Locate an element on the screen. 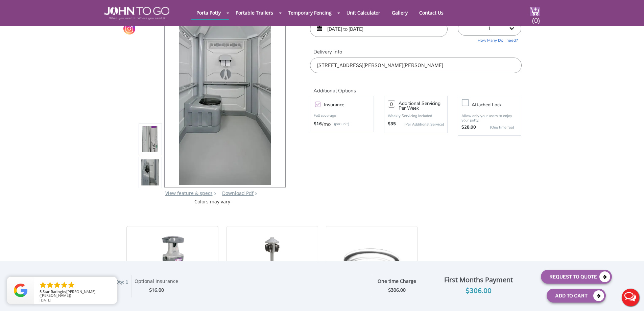 Image resolution: width=644 pixels, height=311 pixels. img: JOHN to go is located at coordinates (137, 13).